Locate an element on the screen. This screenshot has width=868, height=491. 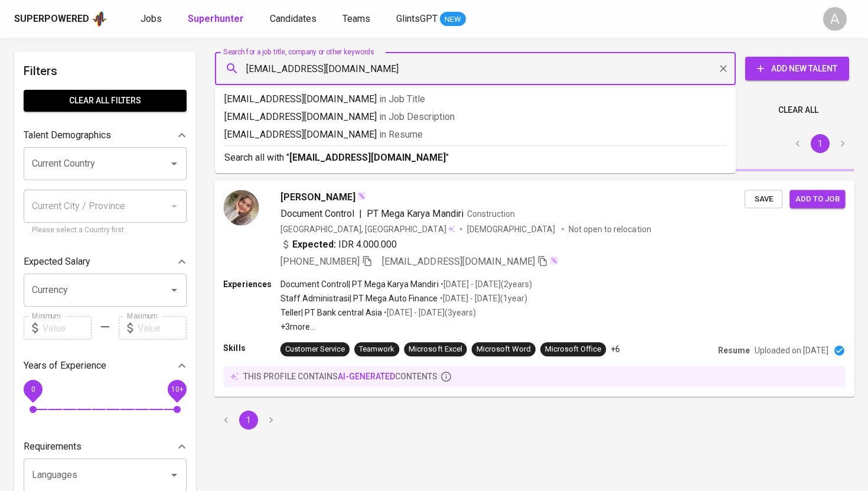
span: Jobs is located at coordinates (151, 18).